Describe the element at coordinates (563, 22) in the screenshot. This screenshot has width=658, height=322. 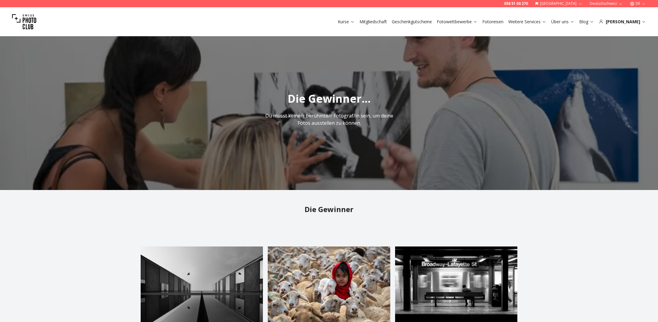
I see `button: Über uns` at that location.